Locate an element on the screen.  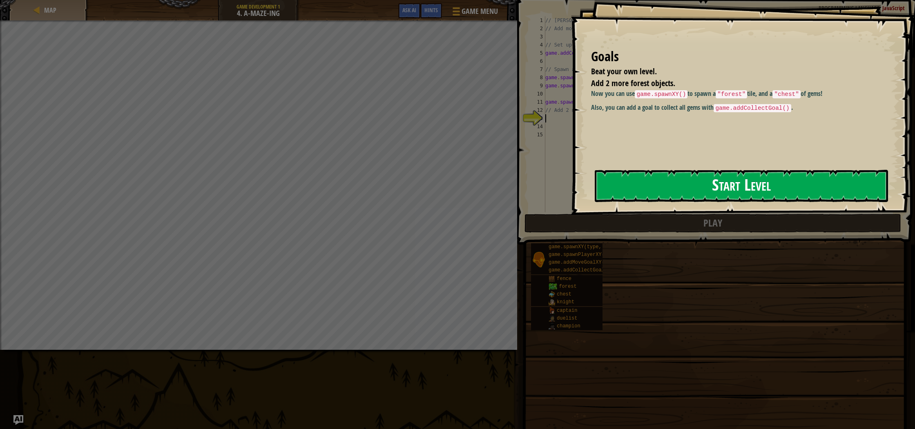
div: 14 is located at coordinates (537, 127).